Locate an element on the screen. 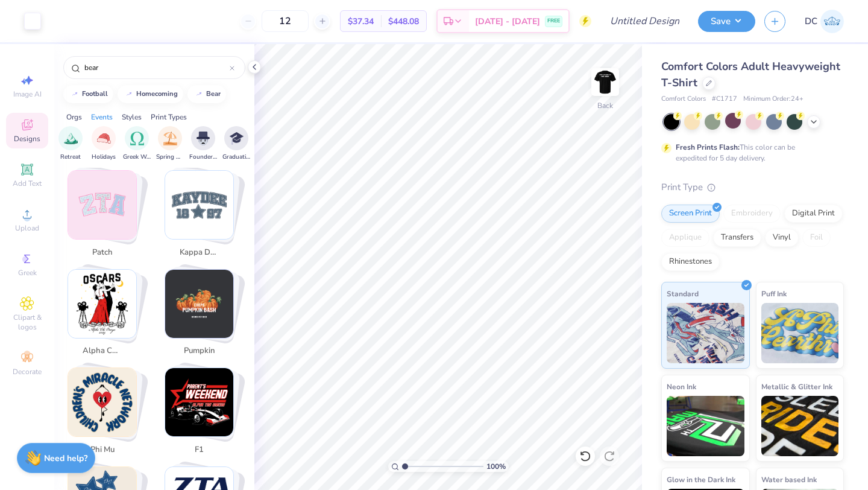 The width and height of the screenshot is (868, 490). button: homecoming is located at coordinates (150, 94).